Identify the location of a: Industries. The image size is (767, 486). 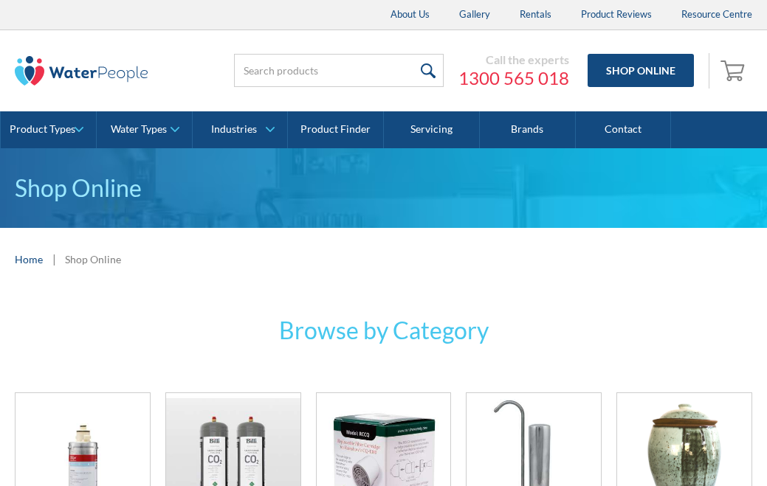
(240, 130).